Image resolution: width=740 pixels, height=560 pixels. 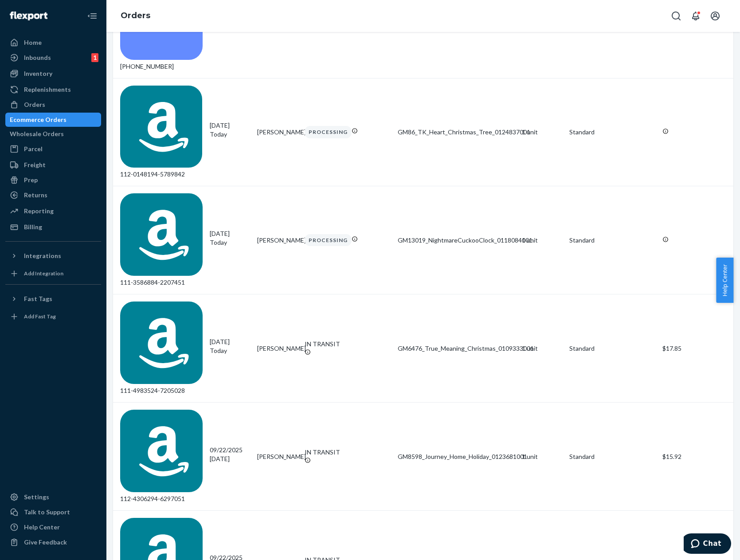 I want to click on div: GM6476_True_Meaning_Christmas_0109333001, so click(x=456, y=349).